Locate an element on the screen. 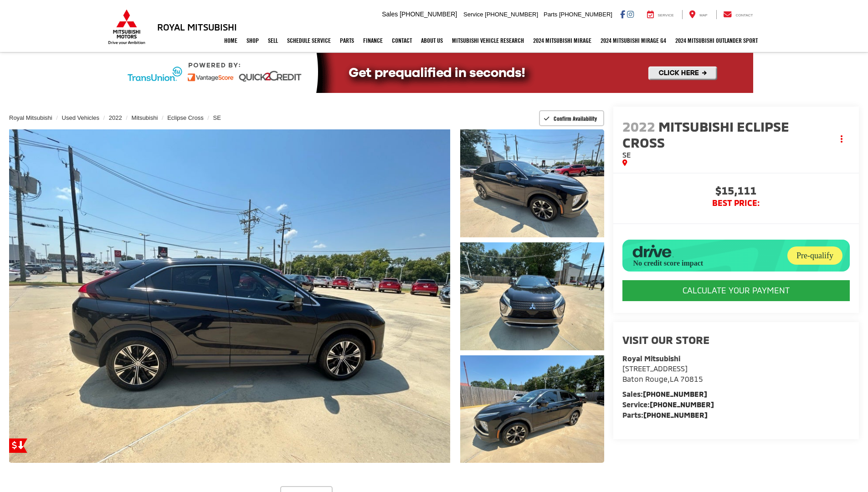  a: Expand Photo 0 is located at coordinates (229, 296).